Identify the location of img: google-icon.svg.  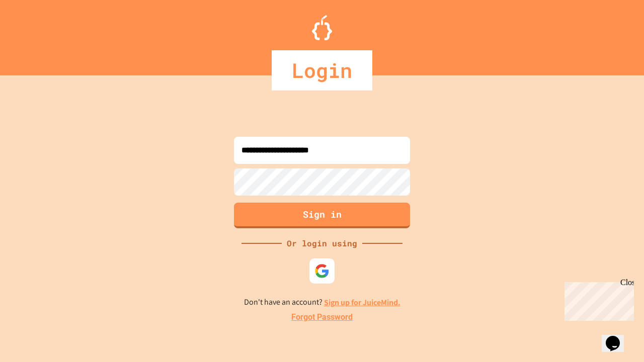
(322, 271).